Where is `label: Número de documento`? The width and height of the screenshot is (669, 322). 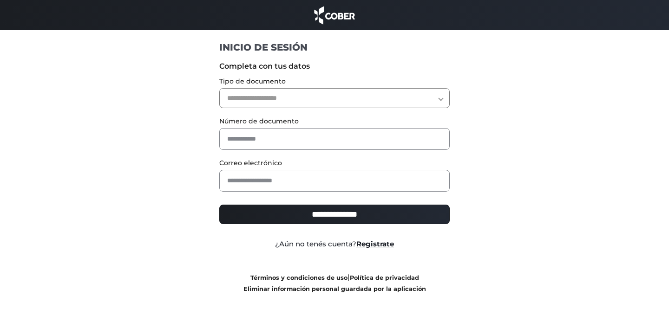
label: Número de documento is located at coordinates (335, 121).